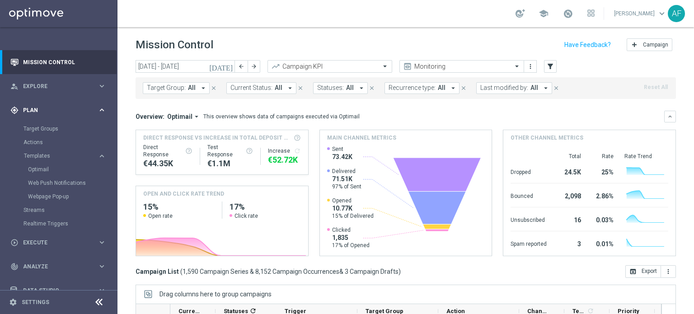  What do you see at coordinates (529, 171) in the screenshot?
I see `div: Dropped` at bounding box center [529, 171].